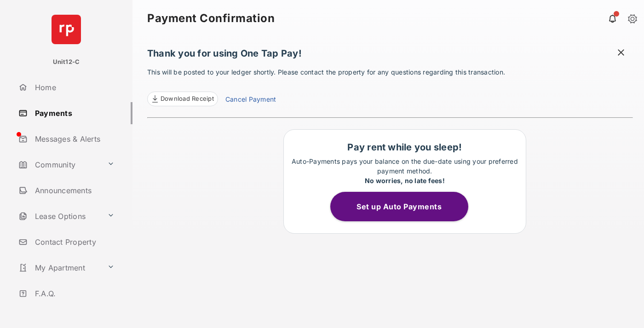 The width and height of the screenshot is (644, 328). I want to click on strong: Payment Confirmation, so click(211, 18).